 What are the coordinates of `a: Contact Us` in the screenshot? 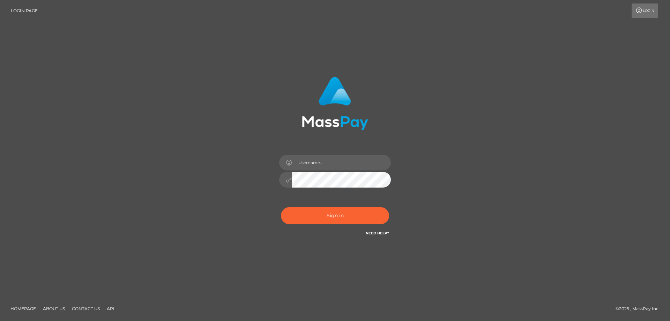 It's located at (86, 308).